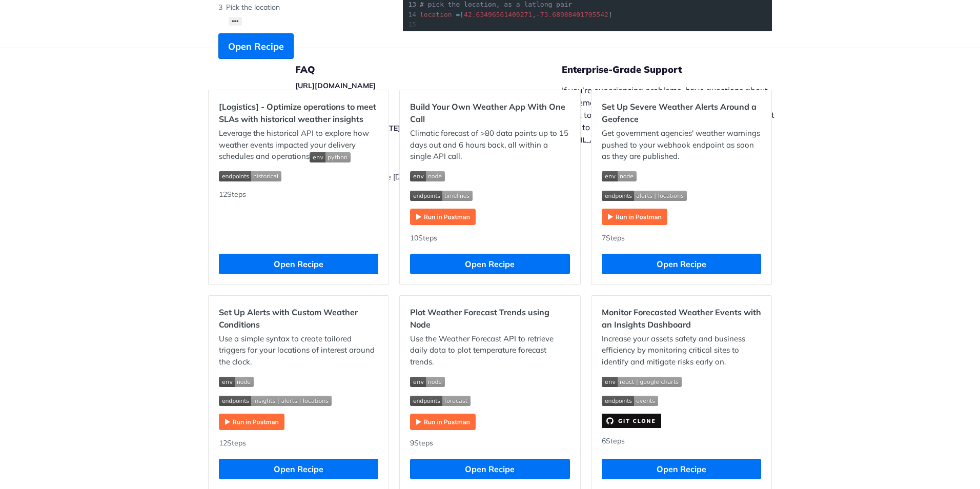 This screenshot has height=489, width=980. I want to click on h2: Set Up Alerts with Custom Weather Conditions, so click(298, 318).